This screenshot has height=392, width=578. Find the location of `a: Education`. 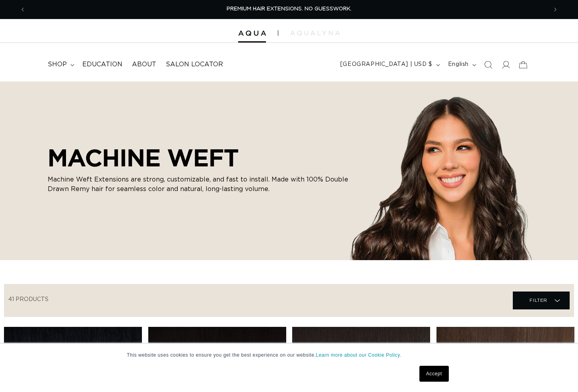

a: Education is located at coordinates (102, 64).